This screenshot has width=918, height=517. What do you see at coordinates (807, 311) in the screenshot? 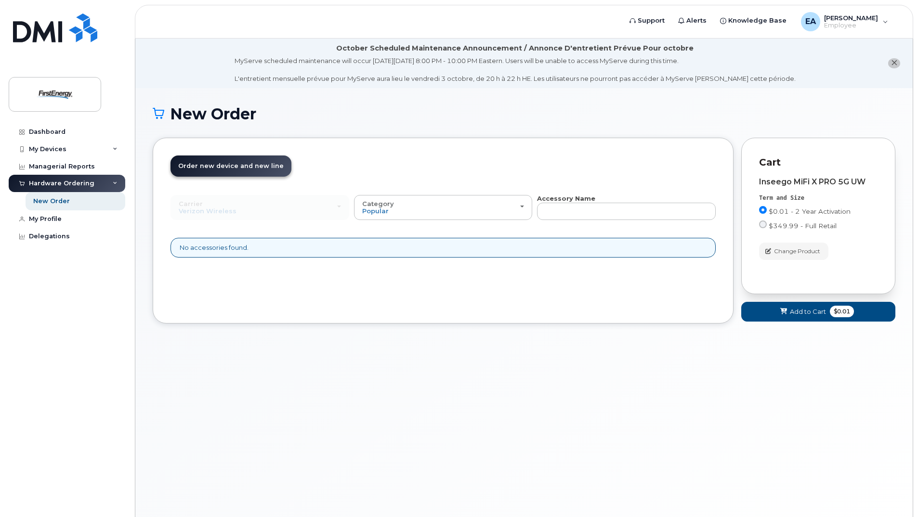
I see `span: Add to Cart` at bounding box center [807, 311].